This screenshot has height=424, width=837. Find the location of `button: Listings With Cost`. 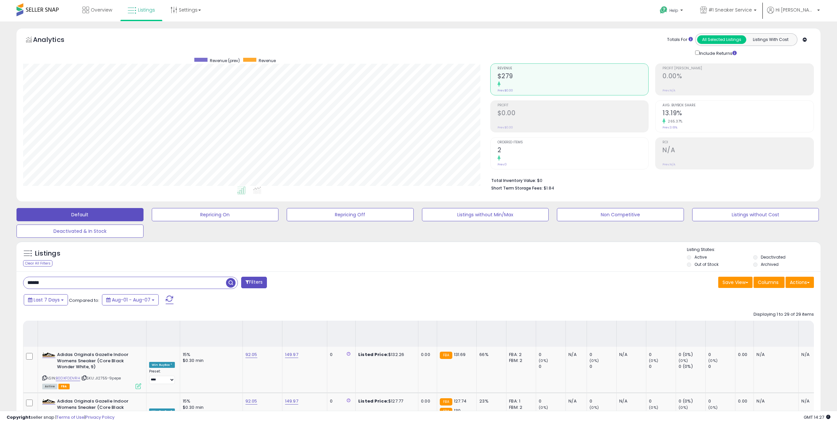

button: Listings With Cost is located at coordinates (770, 40).